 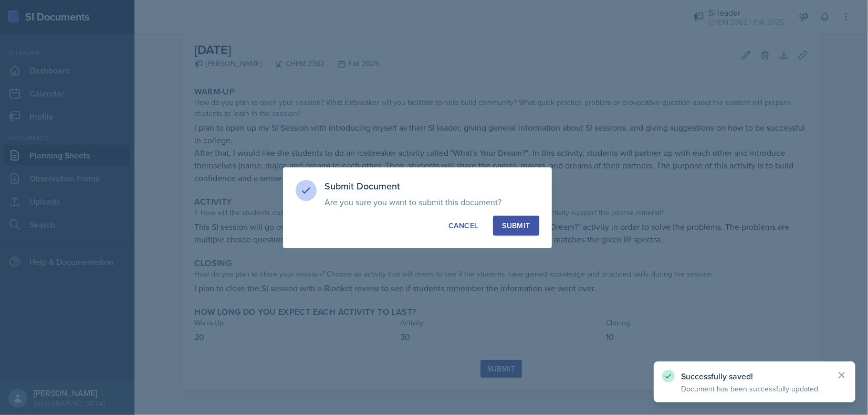 I want to click on div: Cancel, so click(x=463, y=226).